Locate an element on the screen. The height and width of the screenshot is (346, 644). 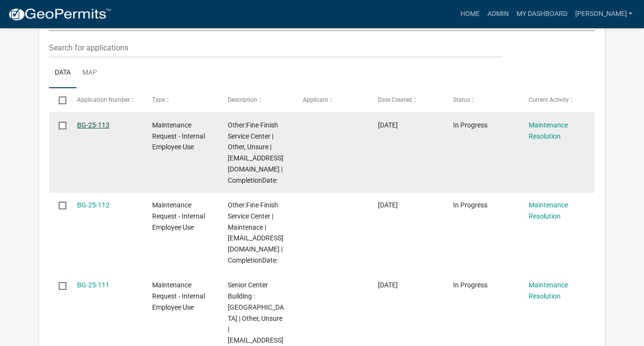
span: Application Number is located at coordinates (103, 100).